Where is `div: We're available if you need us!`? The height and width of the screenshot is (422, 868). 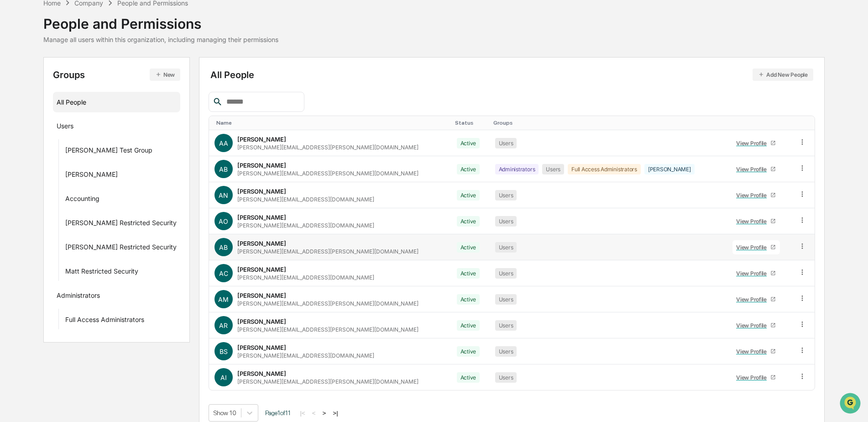 div: We're available if you need us! is located at coordinates (83, 83).